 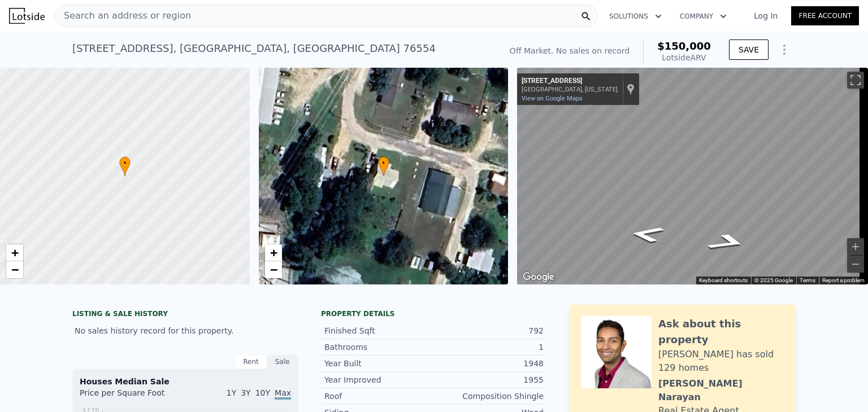 What do you see at coordinates (692, 176) in the screenshot?
I see `div: Street View` at bounding box center [692, 176].